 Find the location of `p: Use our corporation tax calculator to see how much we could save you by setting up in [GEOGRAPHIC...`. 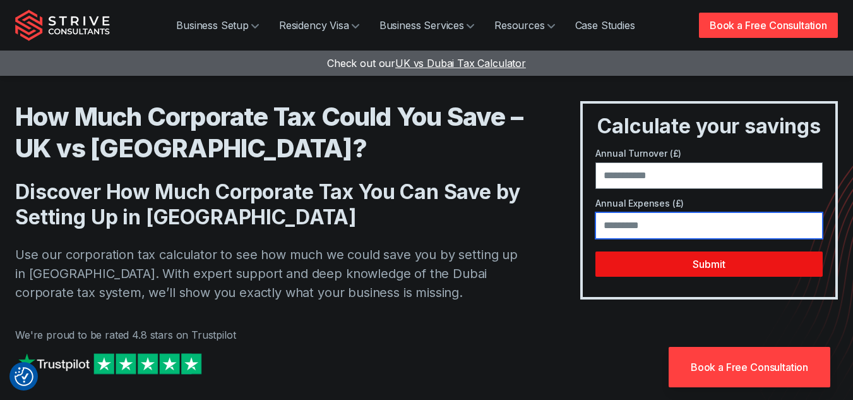

p: Use our corporation tax calculator to see how much we could save you by setting up in [GEOGRAPHIC... is located at coordinates (272, 273).